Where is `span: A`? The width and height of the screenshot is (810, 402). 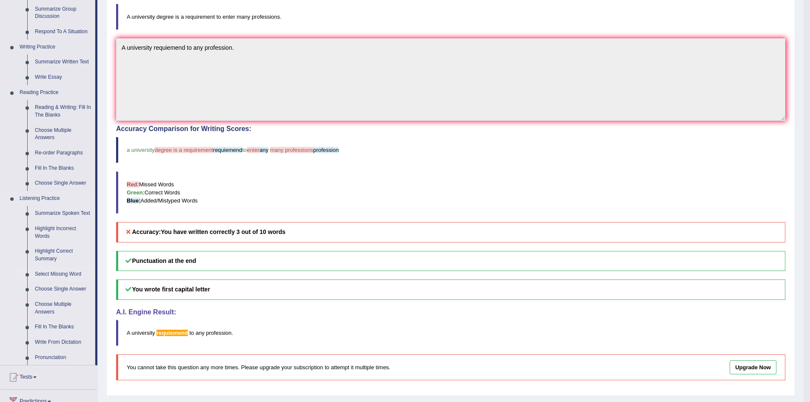
span: A is located at coordinates (128, 332).